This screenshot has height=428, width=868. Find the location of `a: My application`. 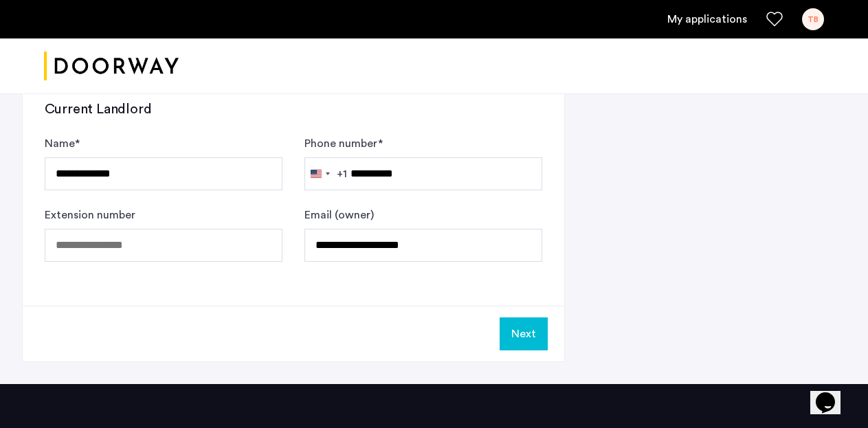

a: My application is located at coordinates (707, 20).